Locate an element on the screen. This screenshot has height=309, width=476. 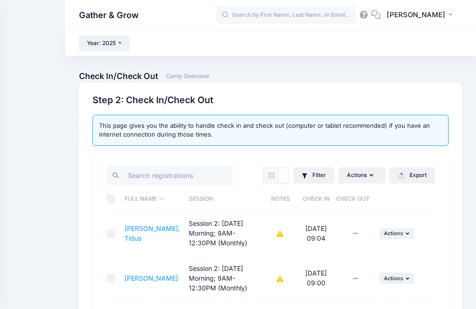
button: Filter is located at coordinates (313, 175).